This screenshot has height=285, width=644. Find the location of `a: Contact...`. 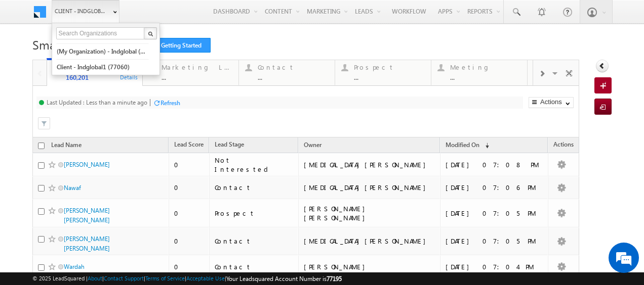

a: Contact... is located at coordinates (287, 73).